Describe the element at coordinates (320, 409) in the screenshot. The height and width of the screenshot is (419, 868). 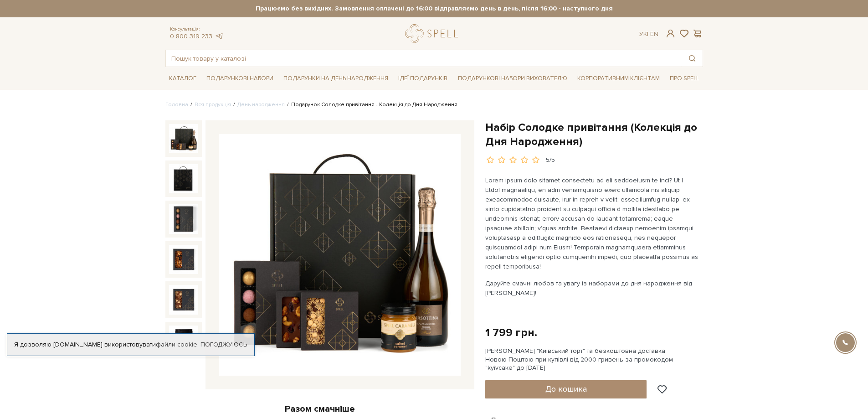
I see `div: Разом смачніше` at that location.